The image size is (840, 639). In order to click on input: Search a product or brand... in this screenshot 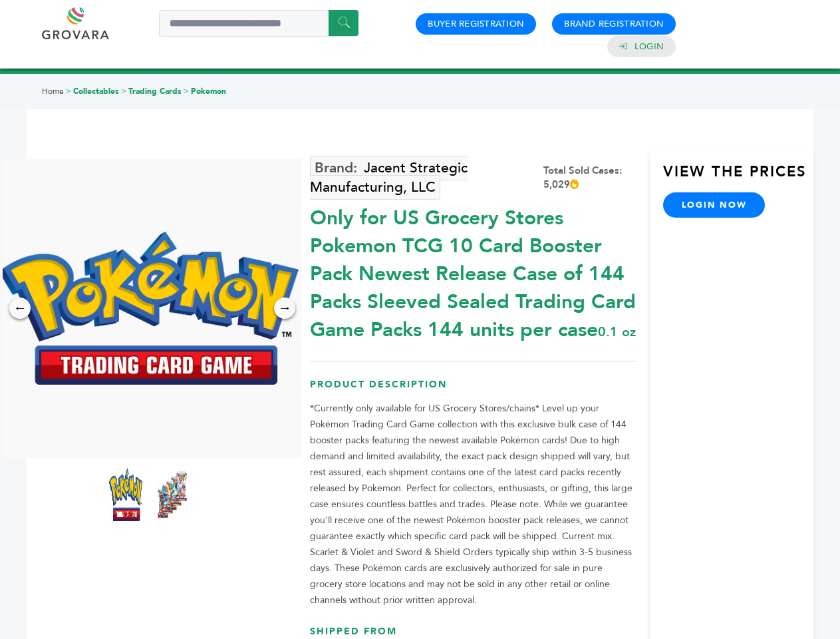, I will do `click(259, 23)`.